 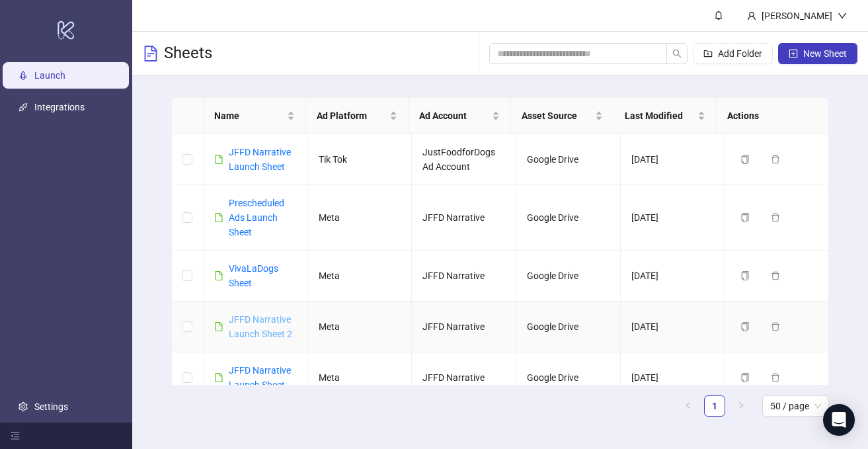 What do you see at coordinates (255, 115) in the screenshot?
I see `th: Name` at bounding box center [255, 115].